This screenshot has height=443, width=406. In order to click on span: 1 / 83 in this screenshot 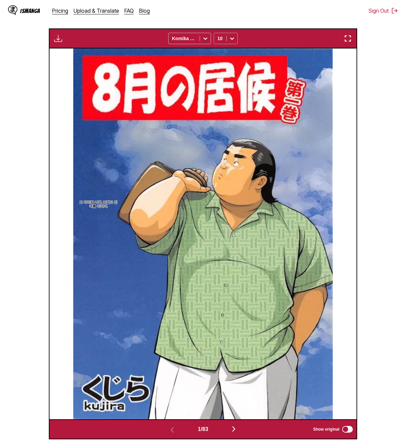, I will do `click(203, 429)`.